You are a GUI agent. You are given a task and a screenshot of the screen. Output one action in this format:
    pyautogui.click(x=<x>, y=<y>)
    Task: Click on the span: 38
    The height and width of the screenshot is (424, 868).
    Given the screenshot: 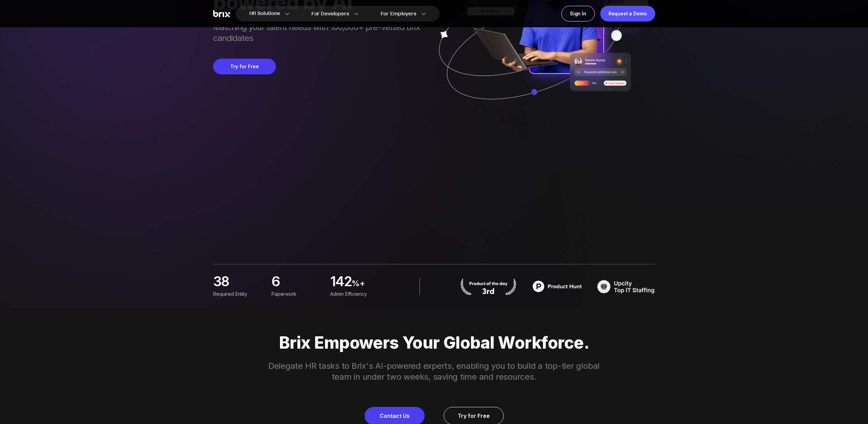 What is the action you would take?
    pyautogui.click(x=221, y=281)
    